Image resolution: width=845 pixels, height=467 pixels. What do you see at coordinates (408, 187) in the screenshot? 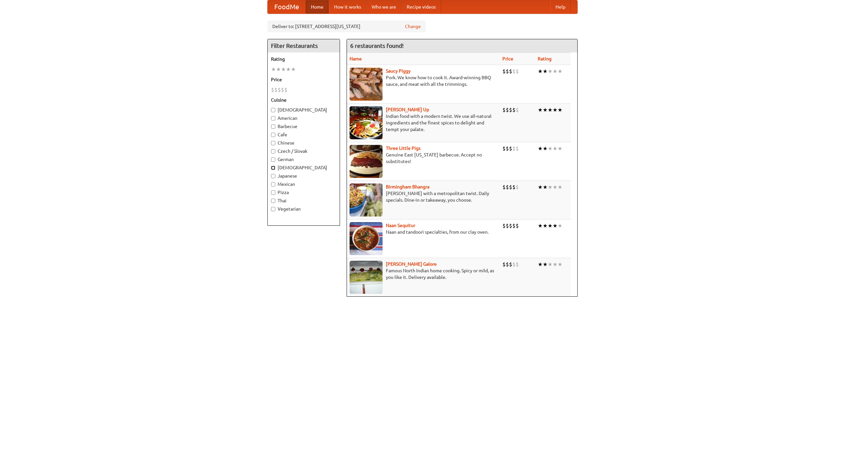
I see `a: Birmingham Bhangra` at bounding box center [408, 187].